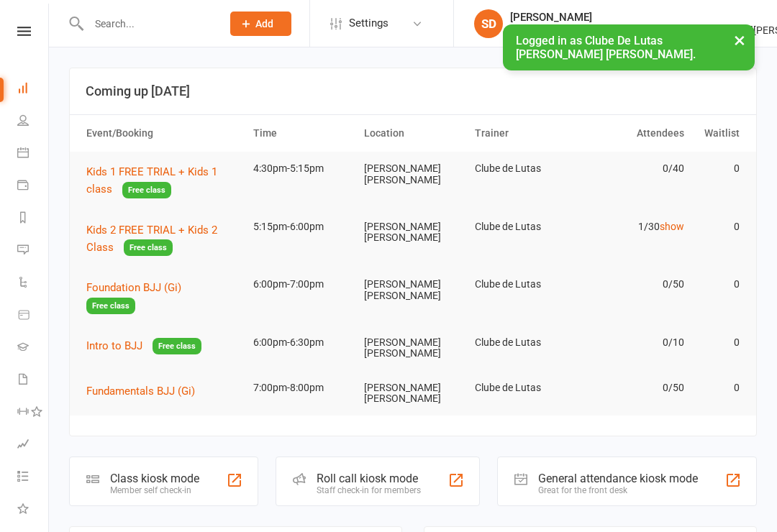  I want to click on button: Kids 1 FREE TRIAL + Kids 1 classFree class, so click(164, 180).